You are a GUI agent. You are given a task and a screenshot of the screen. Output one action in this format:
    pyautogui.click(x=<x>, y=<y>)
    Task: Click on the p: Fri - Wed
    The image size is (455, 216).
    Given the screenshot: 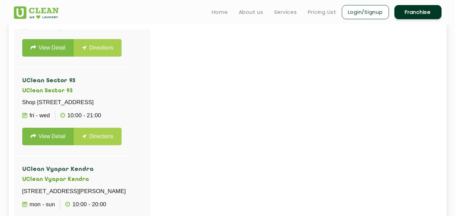 What is the action you would take?
    pyautogui.click(x=36, y=115)
    